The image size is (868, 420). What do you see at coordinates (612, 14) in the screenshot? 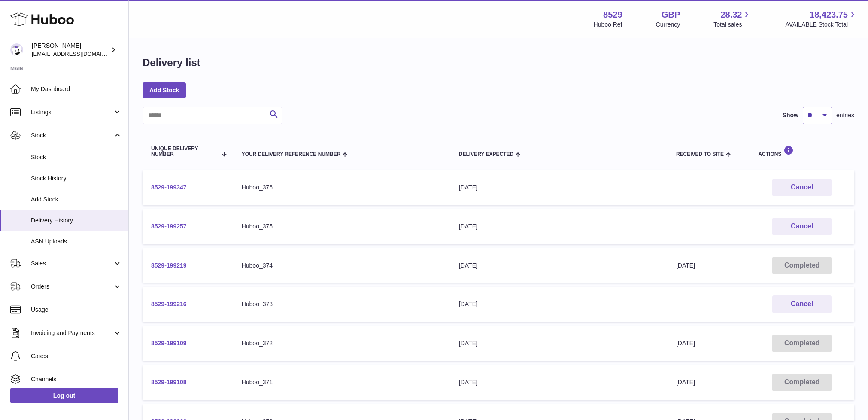
I see `strong: 8529` at bounding box center [612, 14].